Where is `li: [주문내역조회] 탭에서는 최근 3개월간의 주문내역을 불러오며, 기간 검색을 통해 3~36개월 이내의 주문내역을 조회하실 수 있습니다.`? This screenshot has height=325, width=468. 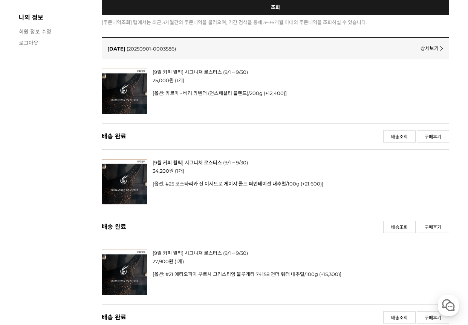
li: [주문내역조회] 탭에서는 최근 3개월간의 주문내역을 불러오며, 기간 검색을 통해 3~36개월 이내의 주문내역을 조회하실 수 있습니다. is located at coordinates (275, 22).